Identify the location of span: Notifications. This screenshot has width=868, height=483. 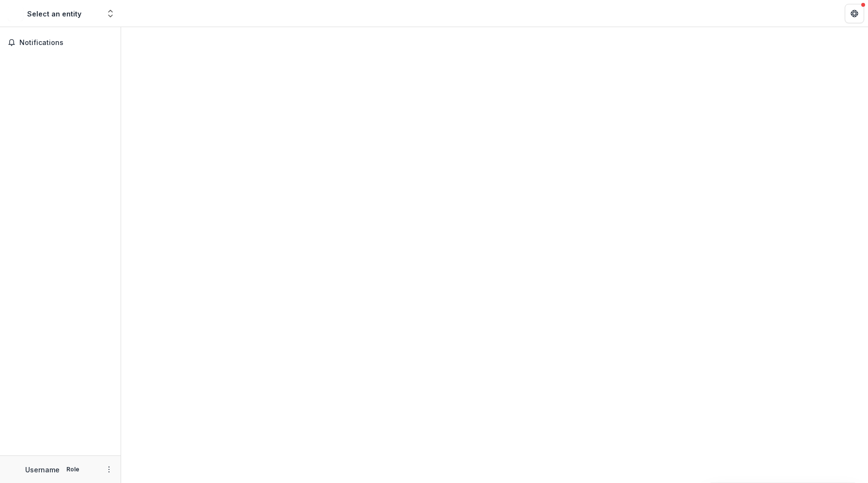
(66, 43).